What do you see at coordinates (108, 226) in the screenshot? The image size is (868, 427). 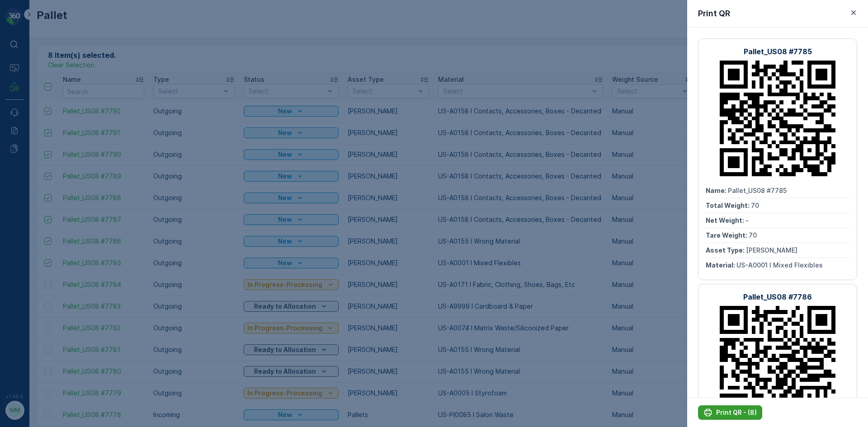 I see `span: US-A0171 I Fabric, Clothing, Shoes, Bags, Etc` at bounding box center [108, 226].